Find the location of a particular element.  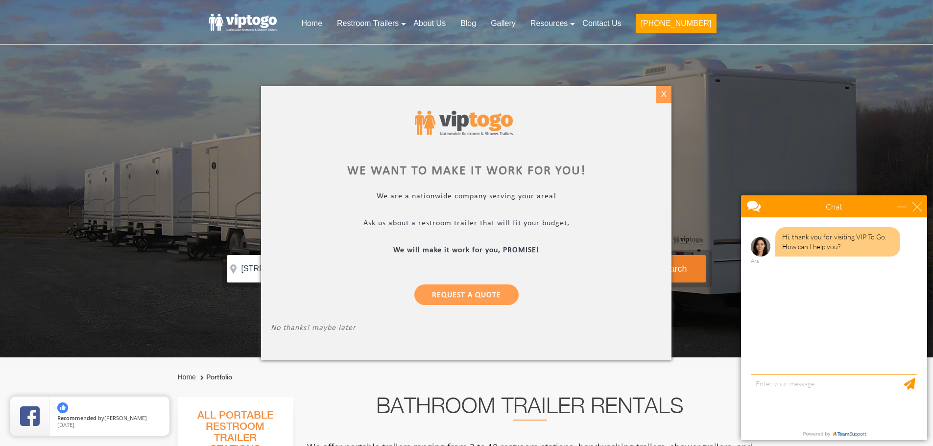

div: close is located at coordinates (182, 17).